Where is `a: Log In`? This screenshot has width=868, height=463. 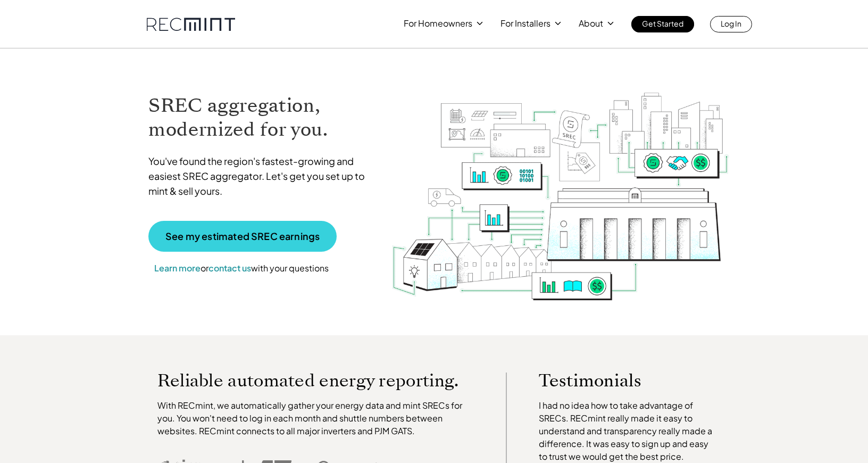
a: Log In is located at coordinates (730, 24).